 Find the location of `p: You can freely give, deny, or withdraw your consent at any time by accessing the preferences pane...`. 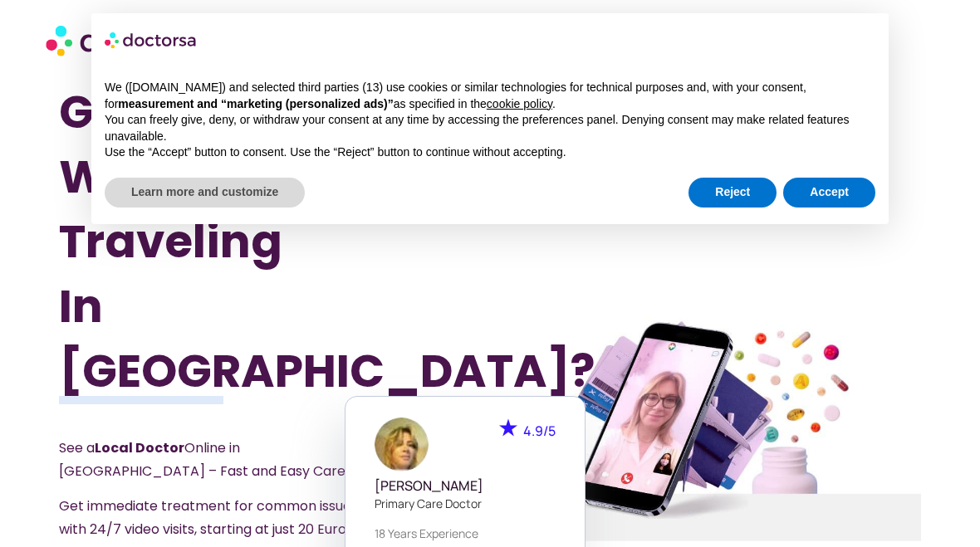

p: You can freely give, deny, or withdraw your consent at any time by accessing the preferences pane... is located at coordinates (490, 128).